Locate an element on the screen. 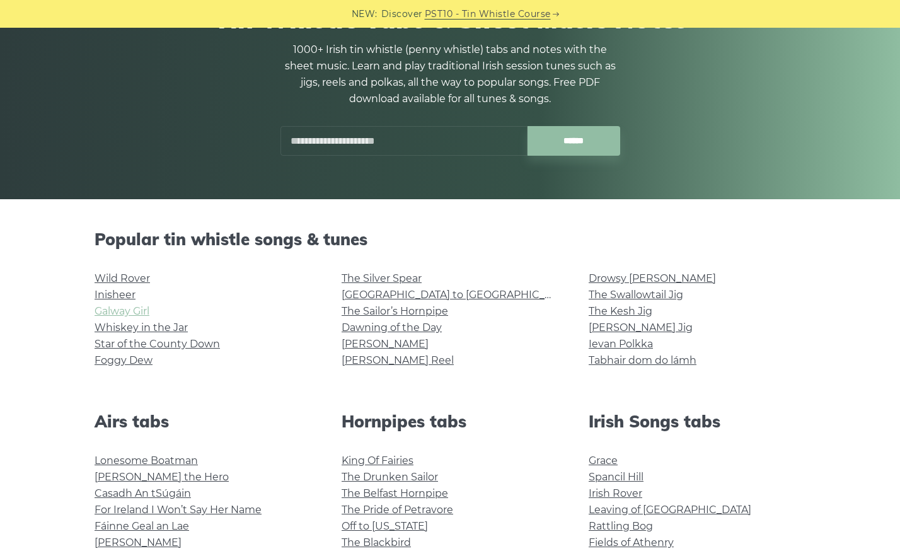 Image resolution: width=900 pixels, height=551 pixels. a: Fields of Athenry is located at coordinates (631, 542).